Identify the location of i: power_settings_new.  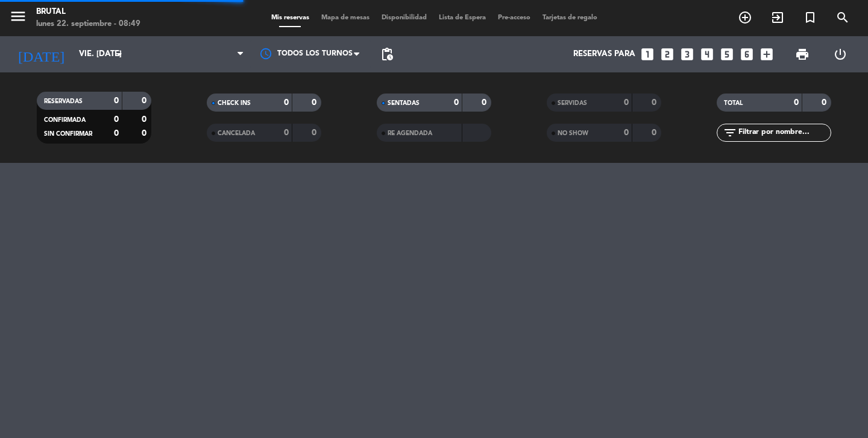
(841, 55).